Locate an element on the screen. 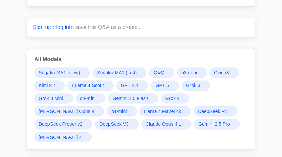  a: log in is located at coordinates (63, 27).